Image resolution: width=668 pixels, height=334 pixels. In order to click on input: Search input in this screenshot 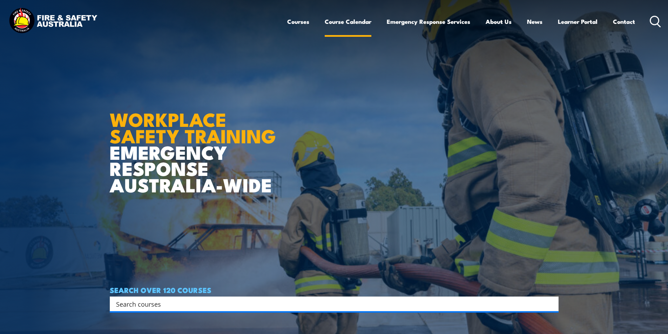, I will do `click(330, 304)`.